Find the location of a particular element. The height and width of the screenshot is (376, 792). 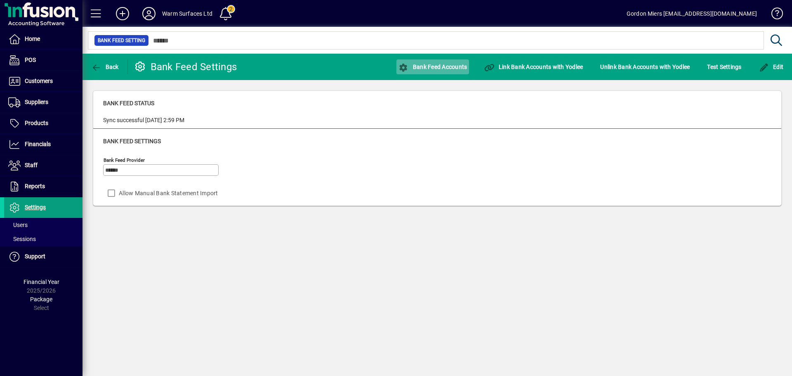

a: Home is located at coordinates (43, 39).